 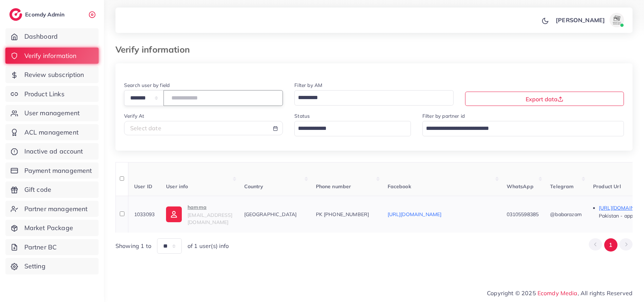 I want to click on a: User management, so click(x=52, y=113).